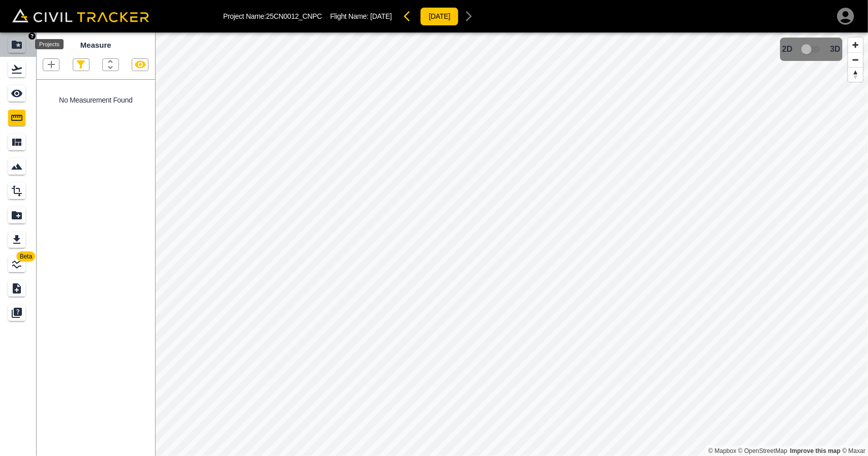 The width and height of the screenshot is (868, 456). Describe the element at coordinates (272, 16) in the screenshot. I see `p: Project Name: 25CN0012_CNPC` at that location.